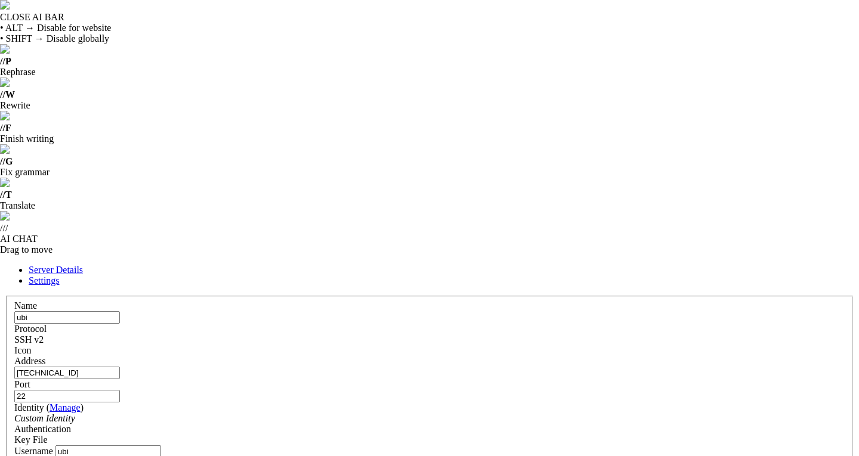  What do you see at coordinates (55, 270) in the screenshot?
I see `a: Server Details` at bounding box center [55, 270].